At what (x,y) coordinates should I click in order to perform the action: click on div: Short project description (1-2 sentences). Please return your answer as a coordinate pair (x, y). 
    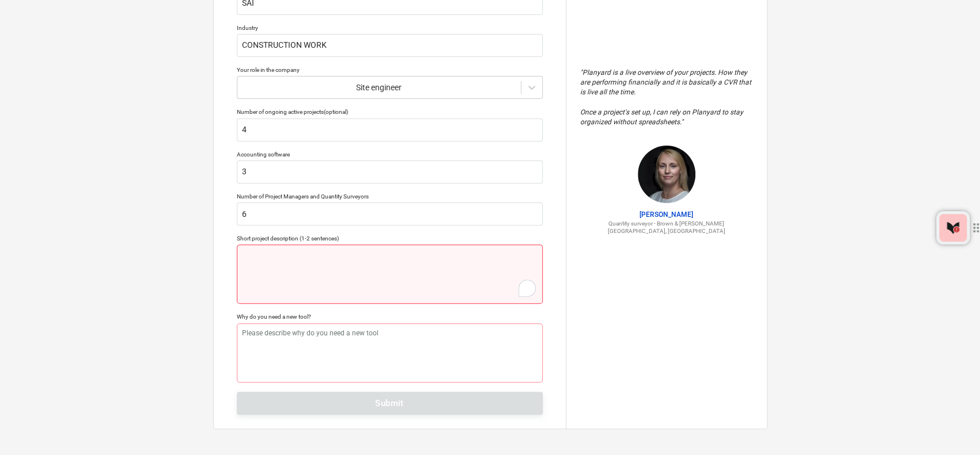
    Looking at the image, I should click on (389, 238).